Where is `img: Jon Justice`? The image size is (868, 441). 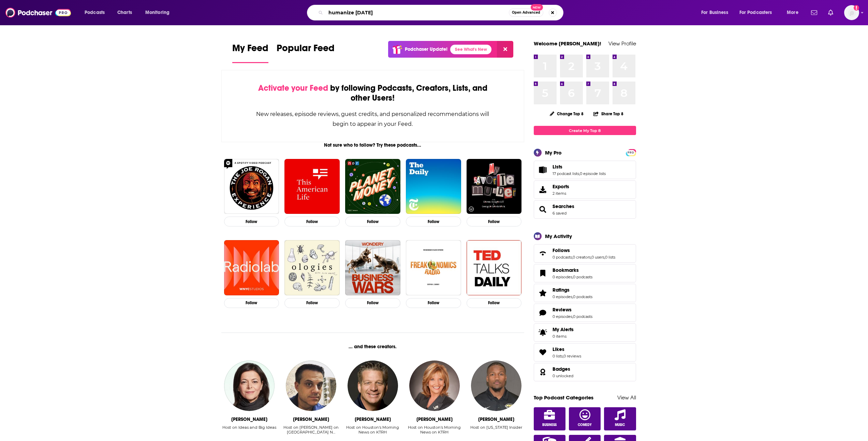 img: Jon Justice is located at coordinates (311, 386).